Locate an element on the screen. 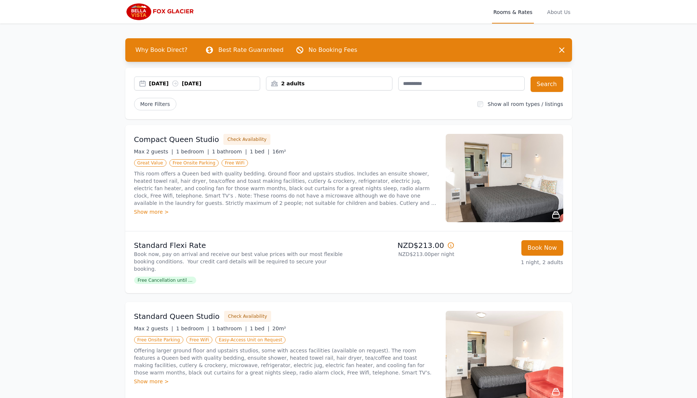  p: NZD$213.00 is located at coordinates (403, 245).